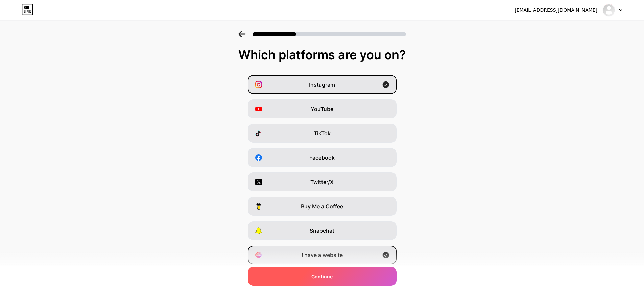 The height and width of the screenshot is (303, 644). I want to click on span: Twitter/X, so click(322, 182).